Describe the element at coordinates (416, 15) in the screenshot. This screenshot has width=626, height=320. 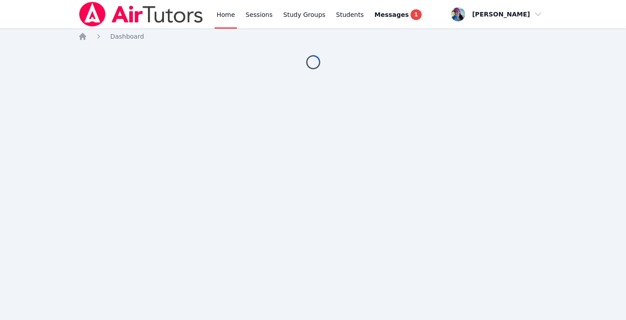
I see `span: 1` at that location.